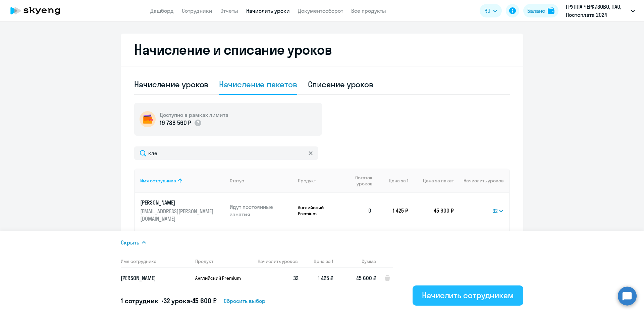 Image resolution: width=644 pixels, height=313 pixels. I want to click on h5: 1 сотрудник • •, so click(168, 301).